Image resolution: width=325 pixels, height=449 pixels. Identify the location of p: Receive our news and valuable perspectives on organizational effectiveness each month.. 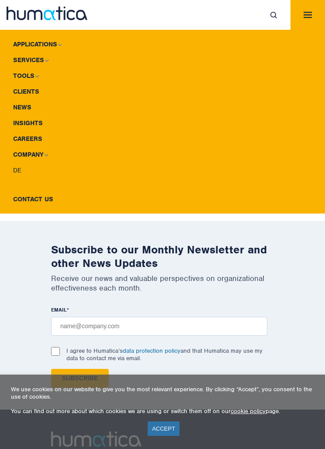
(163, 283).